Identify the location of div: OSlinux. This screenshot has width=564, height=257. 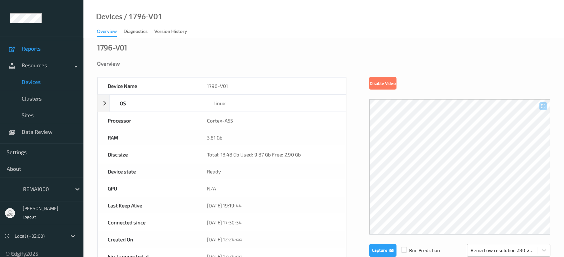
(221, 103).